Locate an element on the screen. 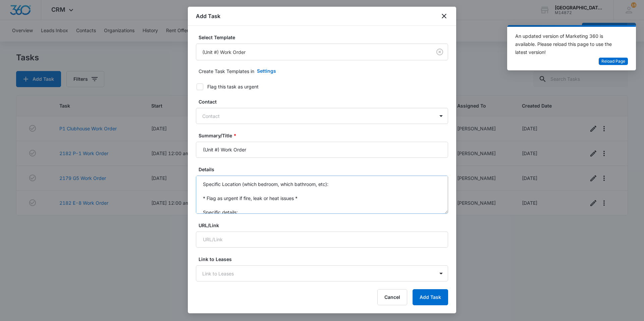 Image resolution: width=644 pixels, height=321 pixels. button: Clear is located at coordinates (439, 52).